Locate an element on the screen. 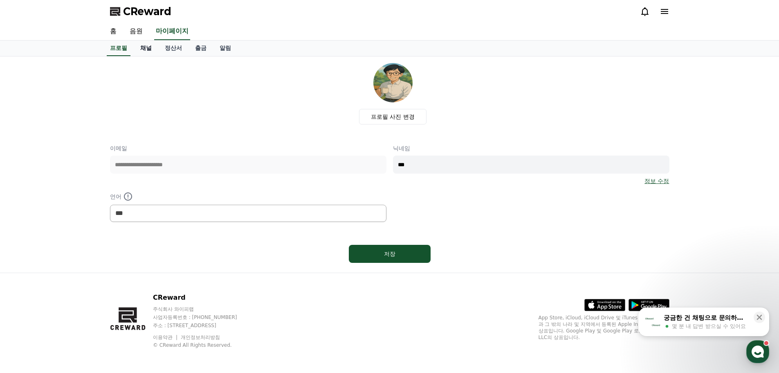  a: 정보 수정 is located at coordinates (657, 181).